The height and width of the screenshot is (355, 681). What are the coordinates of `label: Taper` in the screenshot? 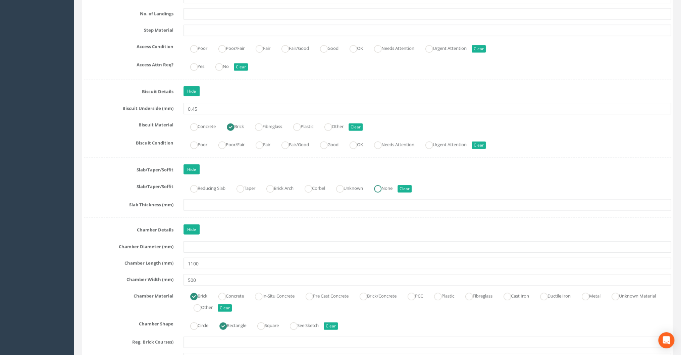 It's located at (243, 188).